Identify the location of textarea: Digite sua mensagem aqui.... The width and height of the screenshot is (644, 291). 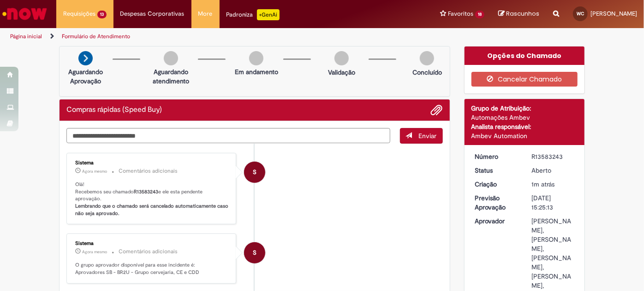
(229, 135).